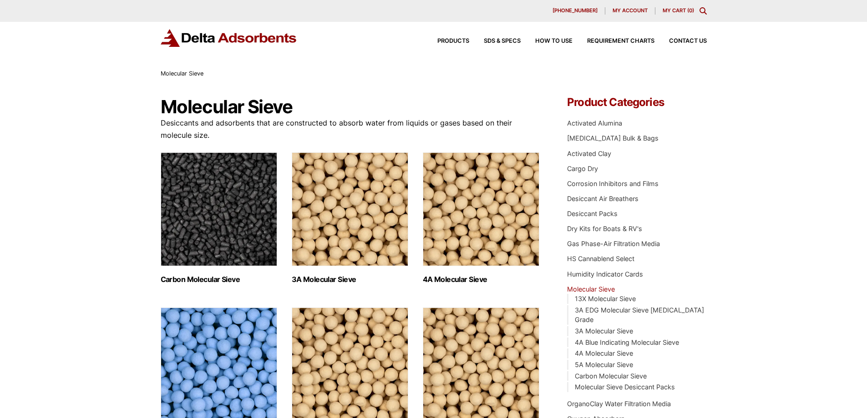 This screenshot has height=418, width=867. I want to click on a: Carbon Molecular Sieve, so click(611, 376).